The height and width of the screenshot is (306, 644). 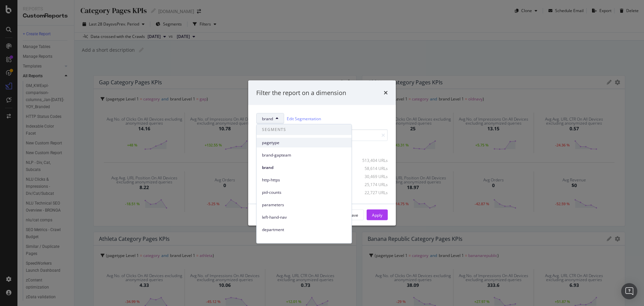 What do you see at coordinates (304, 180) in the screenshot?
I see `span: http-https` at bounding box center [304, 180].